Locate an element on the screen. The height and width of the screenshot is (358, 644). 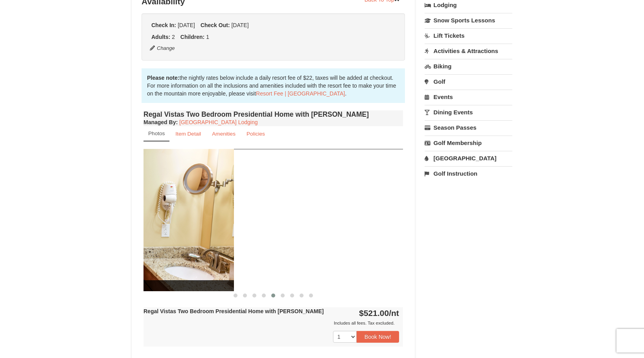
span: Managed By is located at coordinates (160, 122).